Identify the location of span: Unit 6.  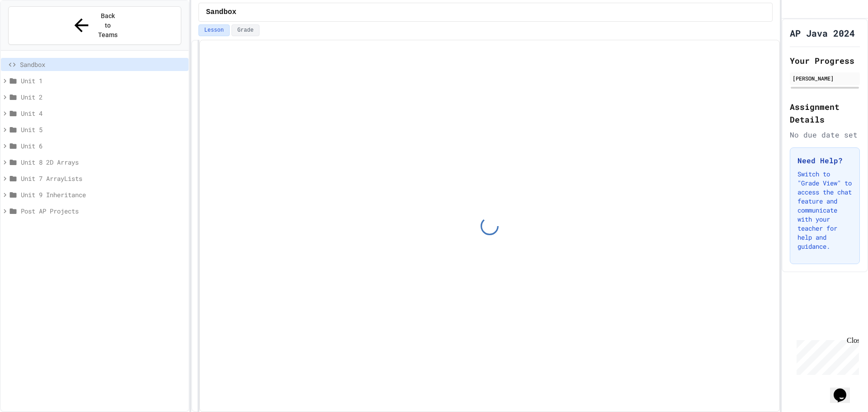
(103, 146).